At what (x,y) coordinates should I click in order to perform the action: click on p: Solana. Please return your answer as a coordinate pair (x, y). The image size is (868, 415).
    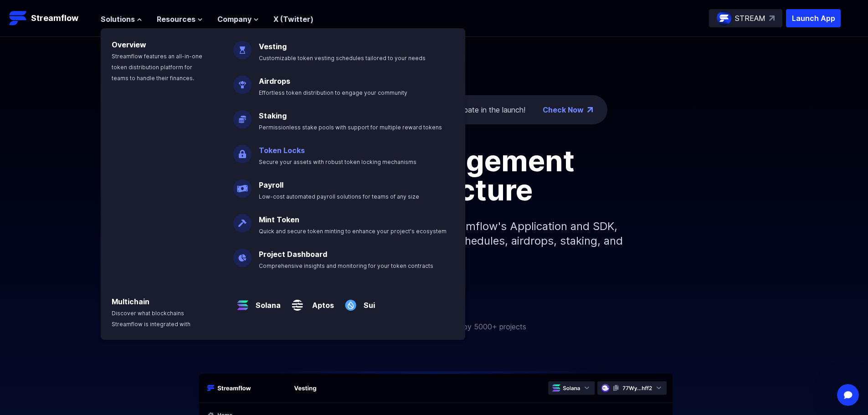
    Looking at the image, I should click on (266, 301).